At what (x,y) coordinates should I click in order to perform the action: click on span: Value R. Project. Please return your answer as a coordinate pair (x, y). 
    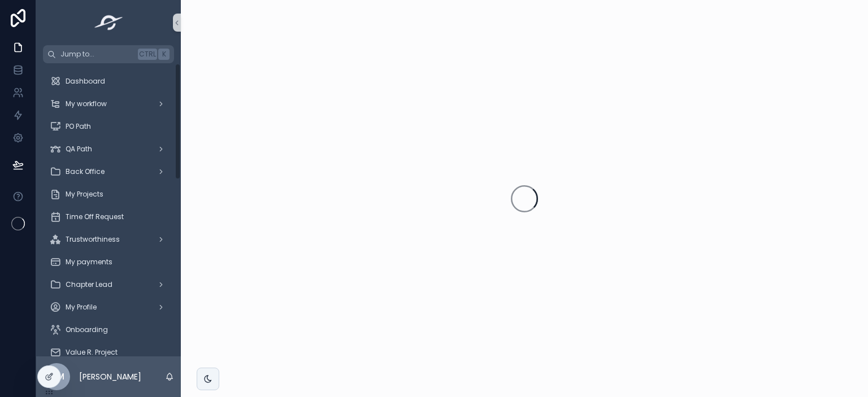
    Looking at the image, I should click on (91, 353).